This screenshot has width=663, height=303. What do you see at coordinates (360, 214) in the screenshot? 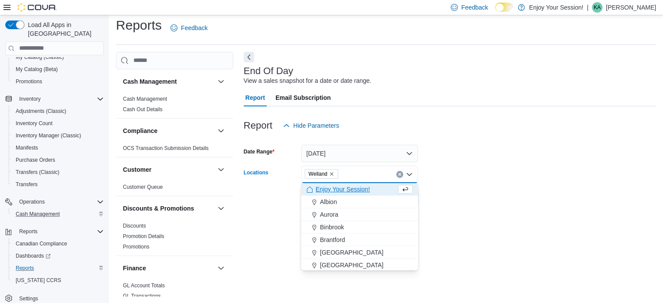
I see `button: Aurora` at bounding box center [360, 214].